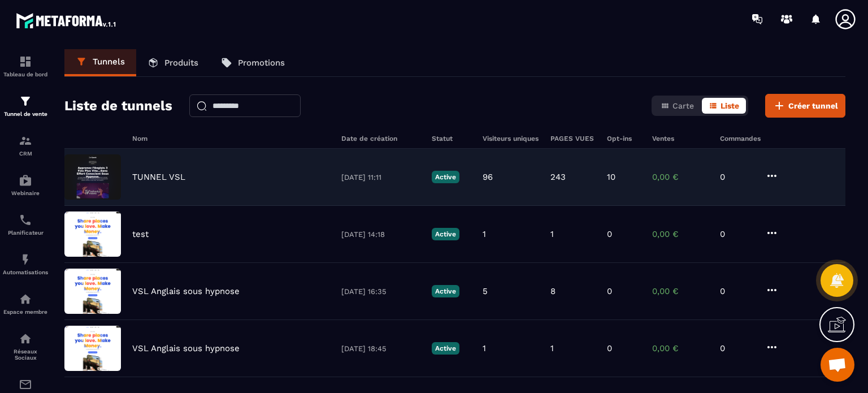 This screenshot has height=393, width=868. Describe the element at coordinates (25, 220) in the screenshot. I see `img: scheduler` at that location.